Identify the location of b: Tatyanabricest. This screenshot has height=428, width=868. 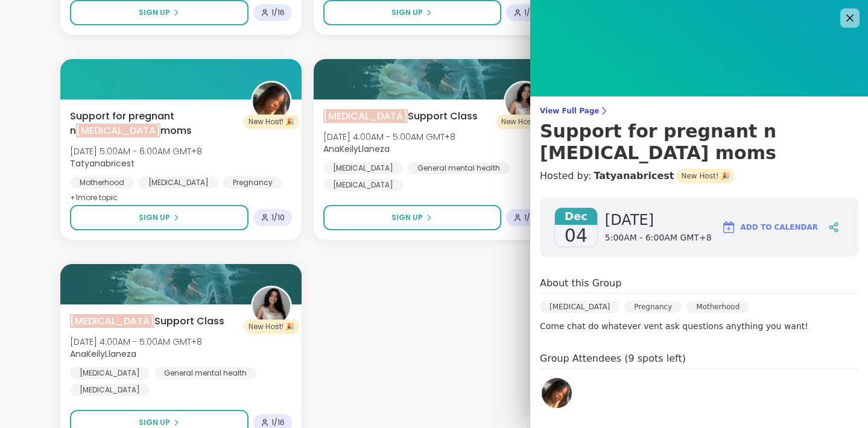
(102, 163).